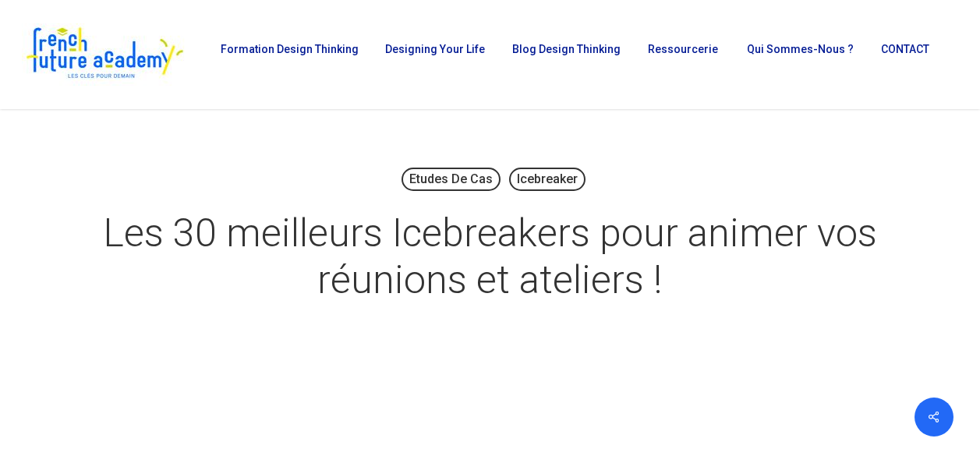  What do you see at coordinates (451, 179) in the screenshot?
I see `a: Etudes de cas` at bounding box center [451, 179].